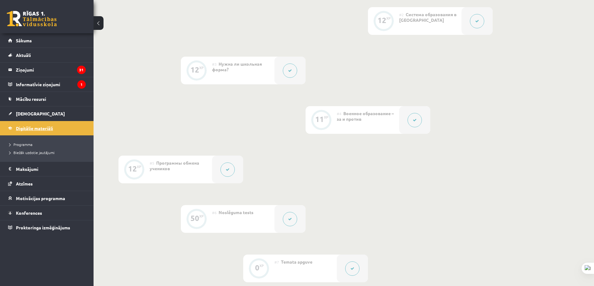 This screenshot has height=286, width=594. I want to click on span: Motivācijas programma, so click(41, 198).